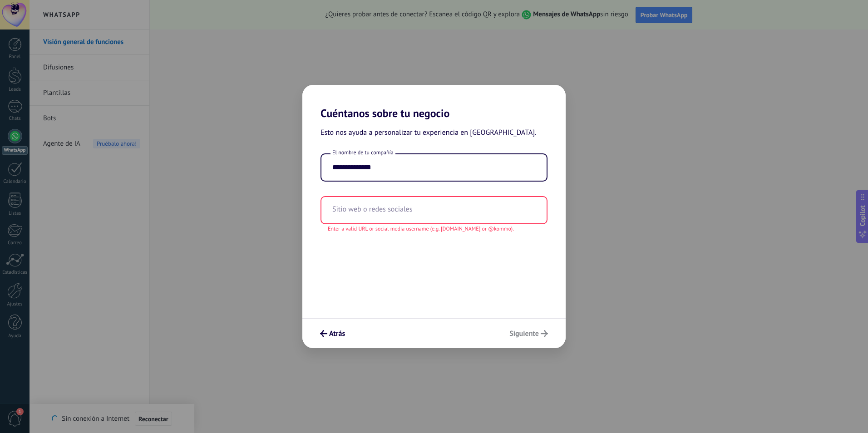 Image resolution: width=868 pixels, height=433 pixels. What do you see at coordinates (332, 334) in the screenshot?
I see `button: Atrás` at bounding box center [332, 334].